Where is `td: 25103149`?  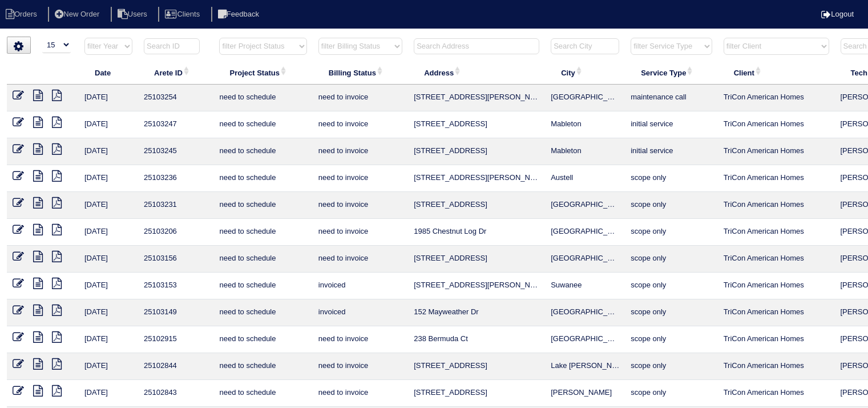 td: 25103149 is located at coordinates (176, 312).